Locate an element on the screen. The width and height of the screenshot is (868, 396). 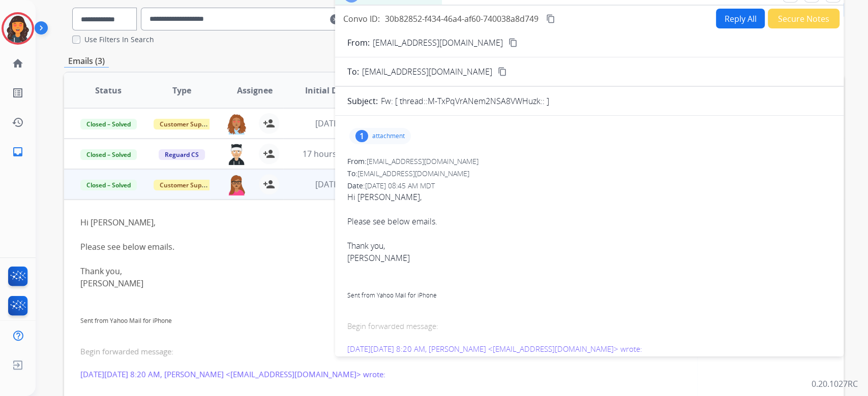
div: Date: is located at coordinates (589, 186).